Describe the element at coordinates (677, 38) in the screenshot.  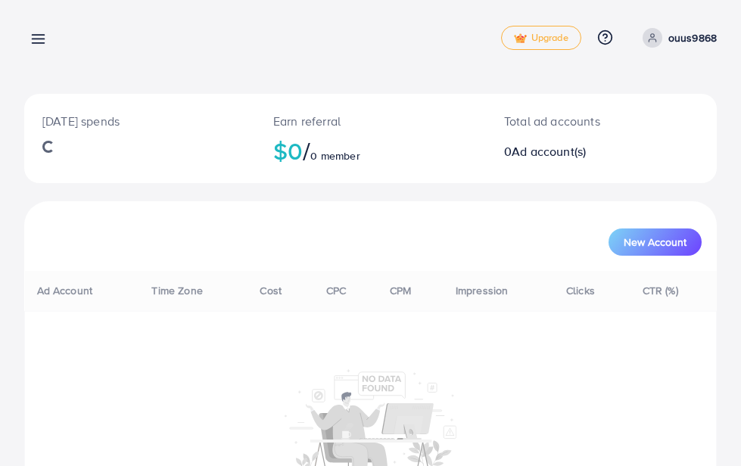
I see `a: ouus9868` at that location.